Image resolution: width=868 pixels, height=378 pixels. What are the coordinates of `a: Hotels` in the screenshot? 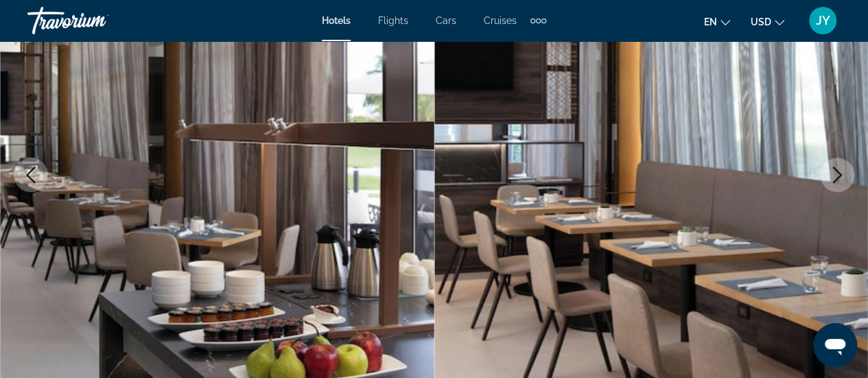 It's located at (337, 20).